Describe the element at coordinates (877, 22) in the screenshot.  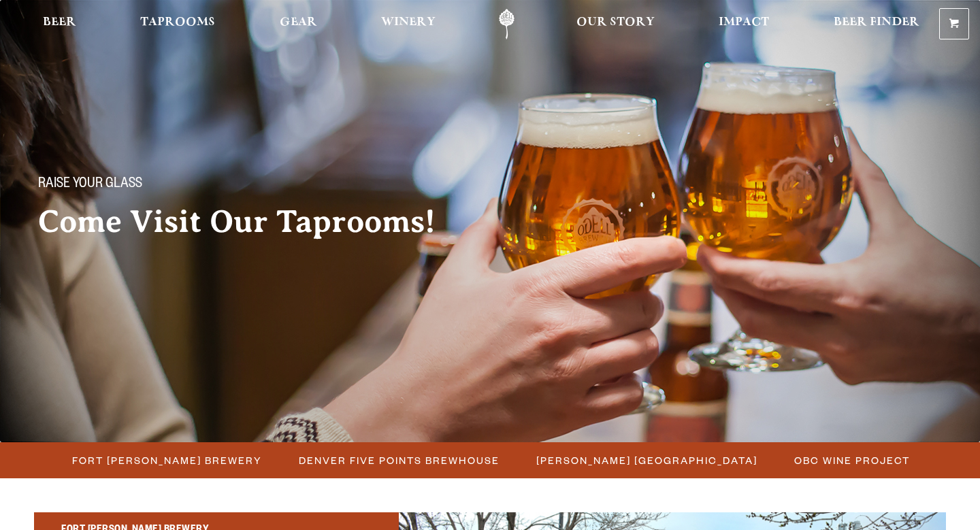
I see `span: Beer Finder` at that location.